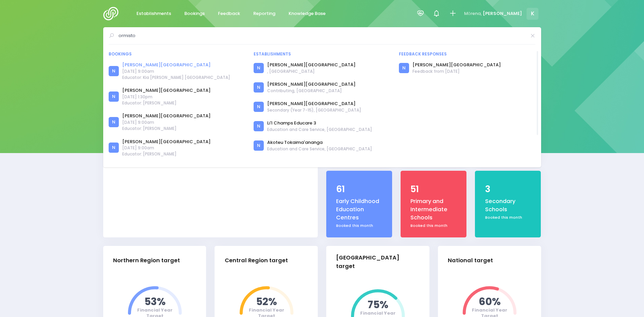 The height and width of the screenshot is (317, 644). Describe the element at coordinates (264, 13) in the screenshot. I see `span: Reporting` at that location.